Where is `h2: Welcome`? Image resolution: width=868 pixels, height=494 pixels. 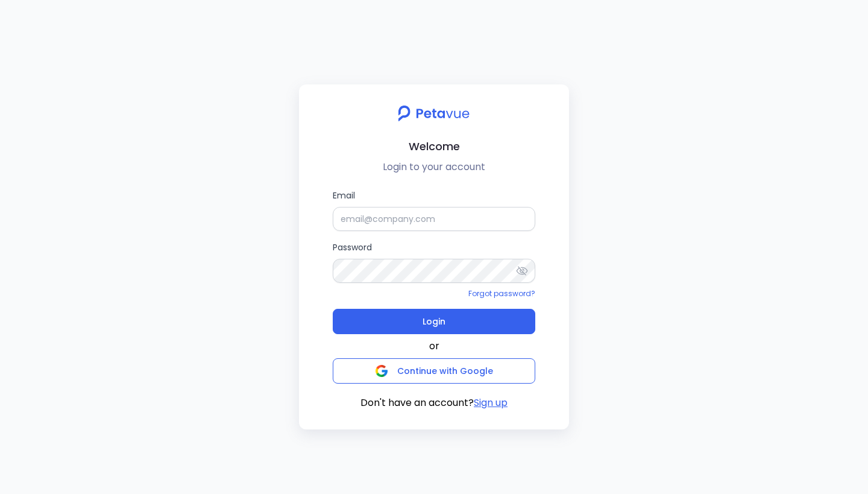
h2: Welcome is located at coordinates (434, 146).